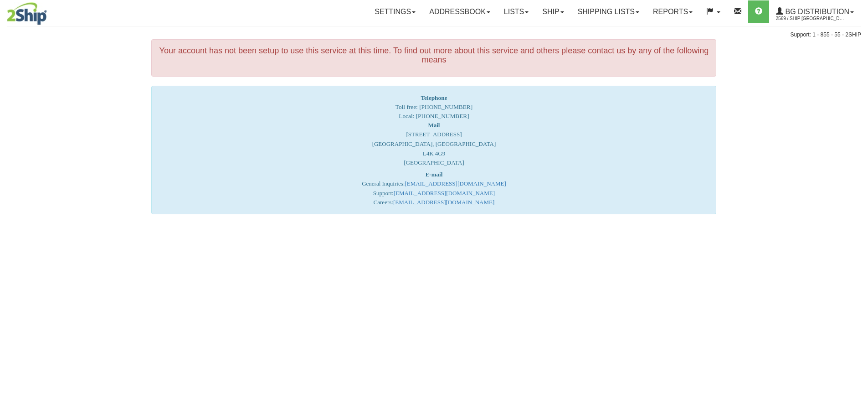 The height and width of the screenshot is (419, 868). I want to click on a: Lists, so click(517, 12).